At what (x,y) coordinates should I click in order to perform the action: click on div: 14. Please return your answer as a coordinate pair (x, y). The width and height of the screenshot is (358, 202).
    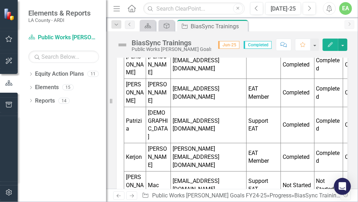
    Looking at the image, I should click on (64, 100).